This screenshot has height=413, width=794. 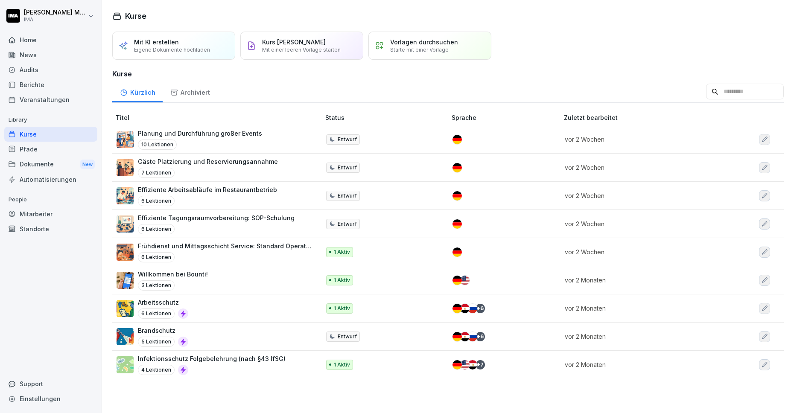 I want to click on p: Gäste Platzierung und Reservierungsannahme, so click(x=208, y=161).